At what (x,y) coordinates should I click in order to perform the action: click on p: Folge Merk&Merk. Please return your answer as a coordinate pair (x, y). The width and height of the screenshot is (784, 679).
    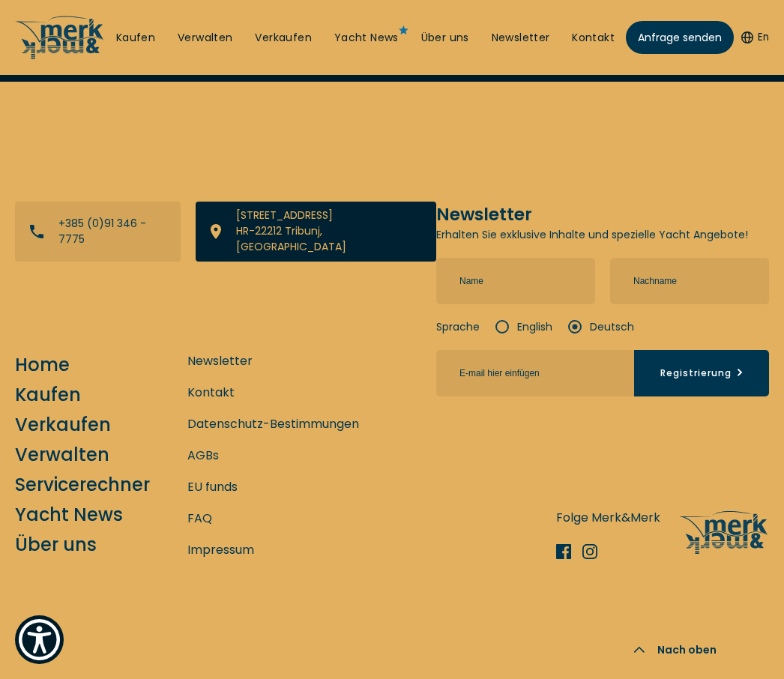
    Looking at the image, I should click on (608, 517).